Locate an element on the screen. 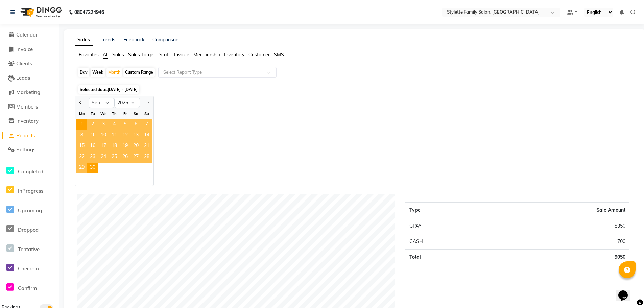 The image size is (644, 308). td: 9050 is located at coordinates (558, 257).